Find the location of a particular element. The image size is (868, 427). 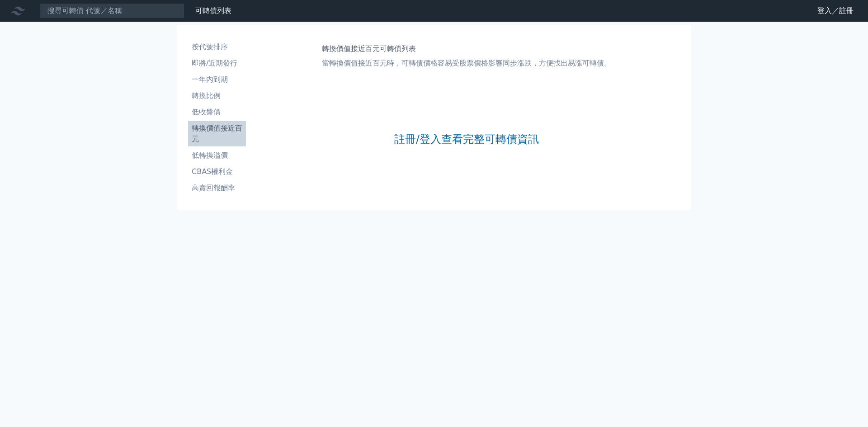

li: CBAS權利金 is located at coordinates (217, 172).